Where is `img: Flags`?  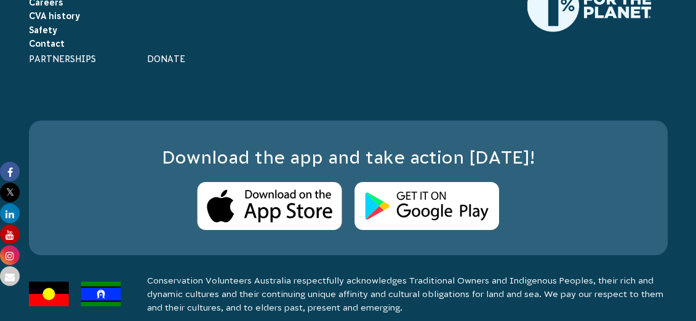
img: Flags is located at coordinates (75, 294).